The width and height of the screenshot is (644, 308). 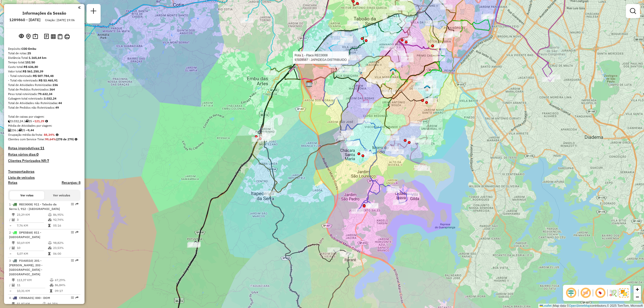 I want to click on div: Map data © contributors,© 2025 TomTom, Microsoft, so click(x=591, y=305).